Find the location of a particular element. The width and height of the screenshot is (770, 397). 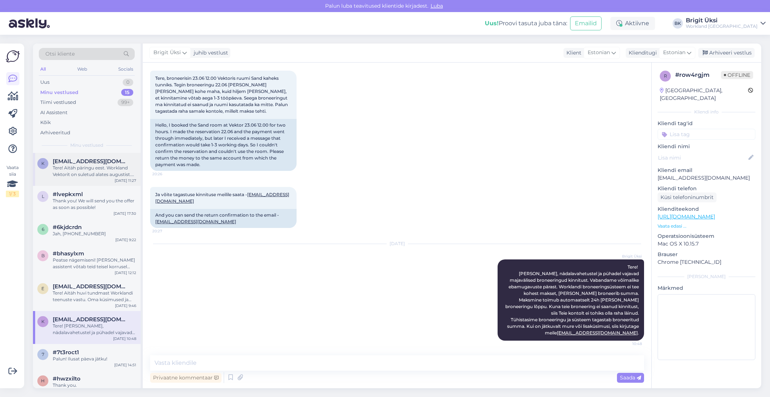

p: Kliendi email is located at coordinates (706, 170).